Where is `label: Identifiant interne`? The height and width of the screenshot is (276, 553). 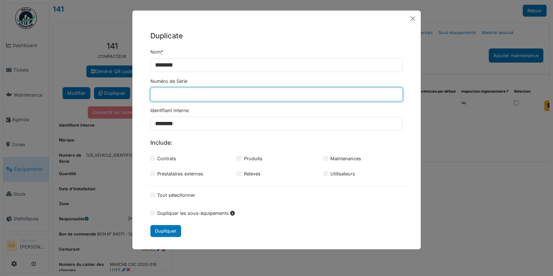 label: Identifiant interne is located at coordinates (170, 110).